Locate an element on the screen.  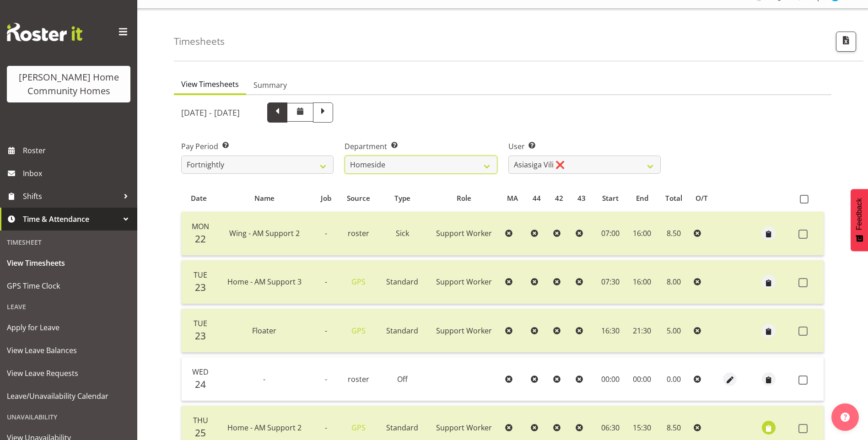
span: End is located at coordinates (642, 198).